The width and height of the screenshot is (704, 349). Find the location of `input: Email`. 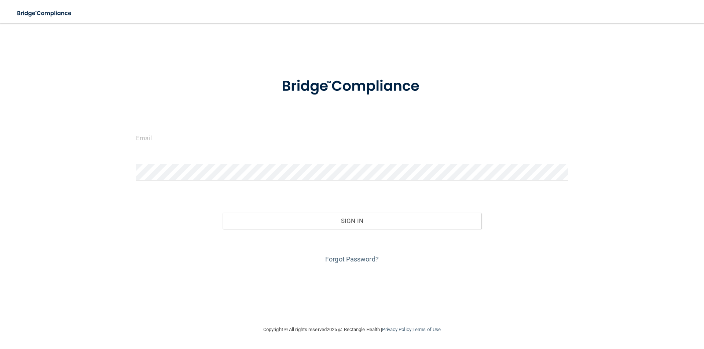

input: Email is located at coordinates (352, 138).